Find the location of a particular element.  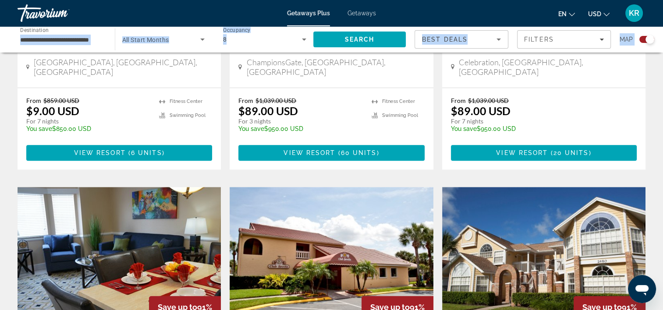

button: View Resort(20 units) is located at coordinates (544, 153).